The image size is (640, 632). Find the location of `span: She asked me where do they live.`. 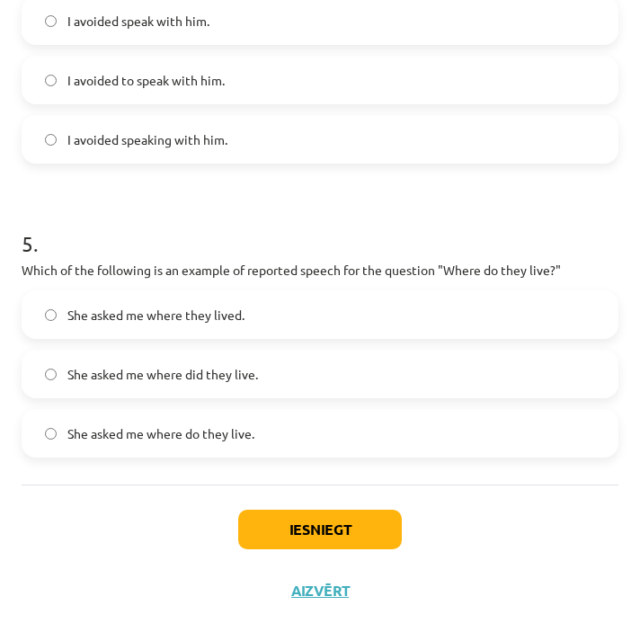

span: She asked me where do they live. is located at coordinates (161, 434).